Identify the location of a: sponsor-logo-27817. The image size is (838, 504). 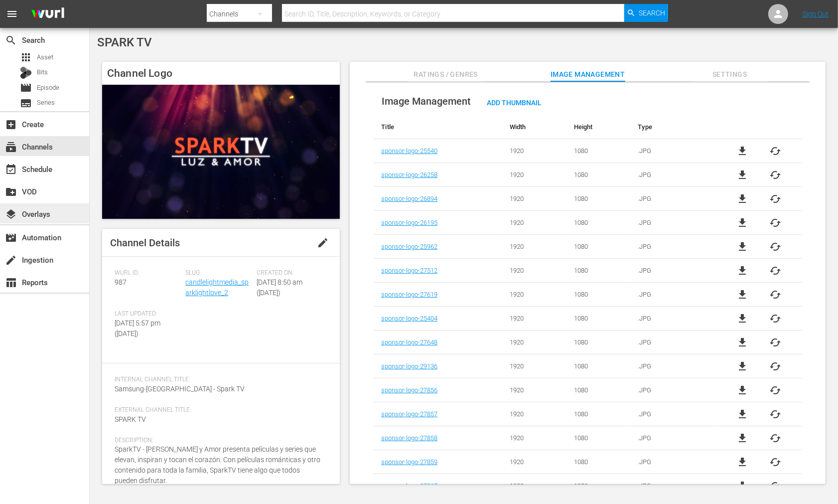
(409, 485).